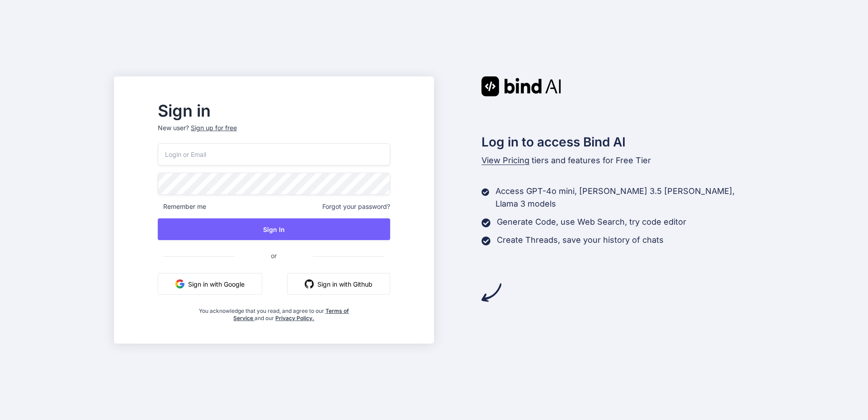  What do you see at coordinates (274, 229) in the screenshot?
I see `button: Sign In` at bounding box center [274, 229].